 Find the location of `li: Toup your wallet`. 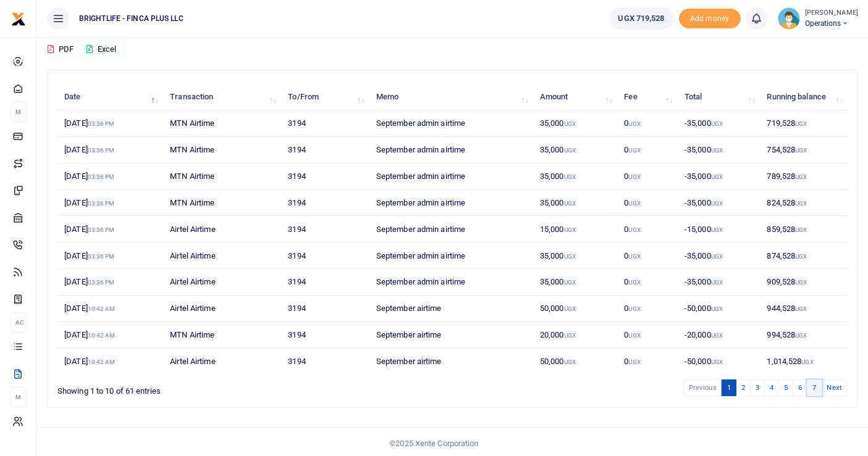

li: Toup your wallet is located at coordinates (709, 18).